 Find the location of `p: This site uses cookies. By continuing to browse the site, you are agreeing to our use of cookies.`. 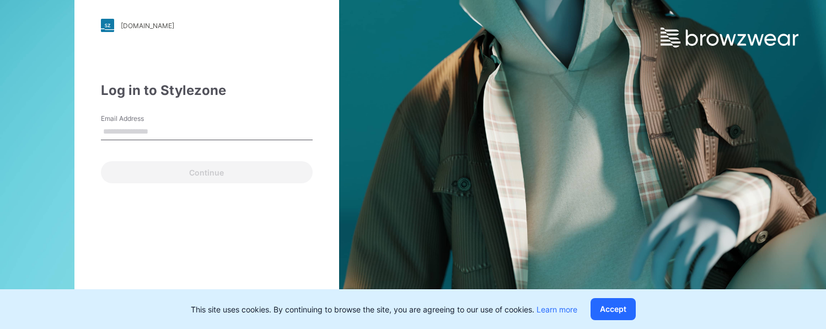

p: This site uses cookies. By continuing to browse the site, you are agreeing to our use of cookies. is located at coordinates (384, 309).